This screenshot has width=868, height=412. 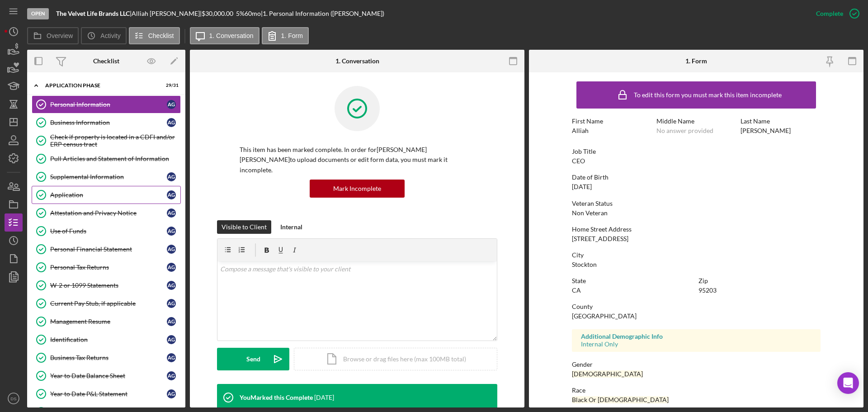 I want to click on div: No answer provided, so click(x=685, y=130).